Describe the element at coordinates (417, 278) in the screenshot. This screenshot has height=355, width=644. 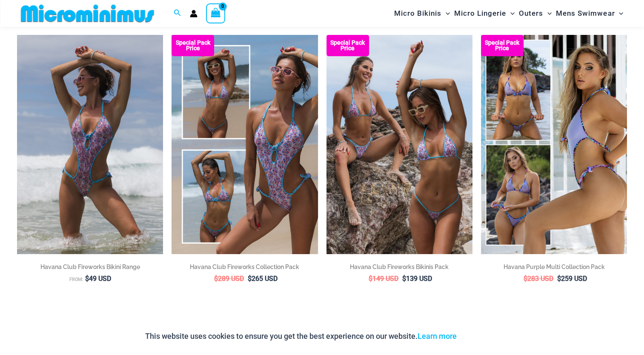
I see `bdi: 139 USD` at that location.